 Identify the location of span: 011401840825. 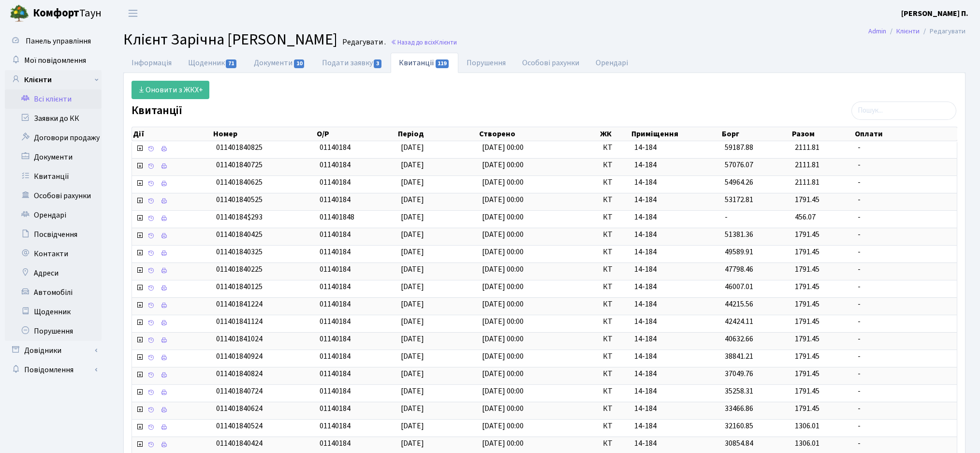
(239, 148).